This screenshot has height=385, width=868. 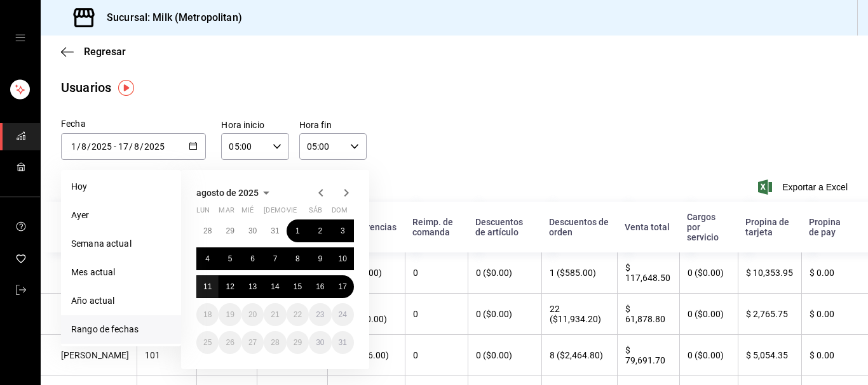 I want to click on button: 22 de agosto de 2025, so click(x=297, y=315).